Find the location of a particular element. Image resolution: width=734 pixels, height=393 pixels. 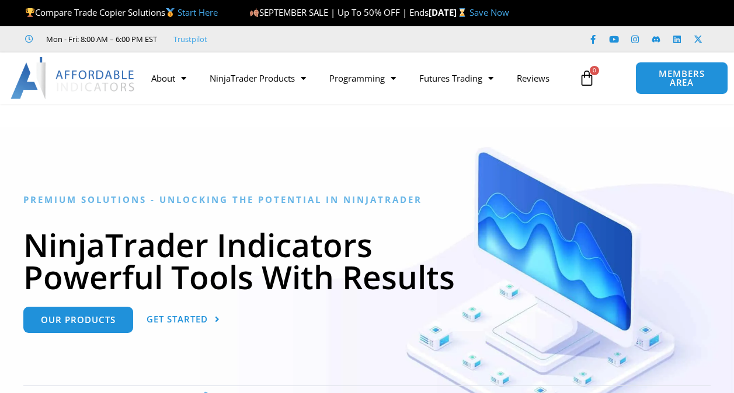

a: NinjaTrader Products is located at coordinates (257, 78).